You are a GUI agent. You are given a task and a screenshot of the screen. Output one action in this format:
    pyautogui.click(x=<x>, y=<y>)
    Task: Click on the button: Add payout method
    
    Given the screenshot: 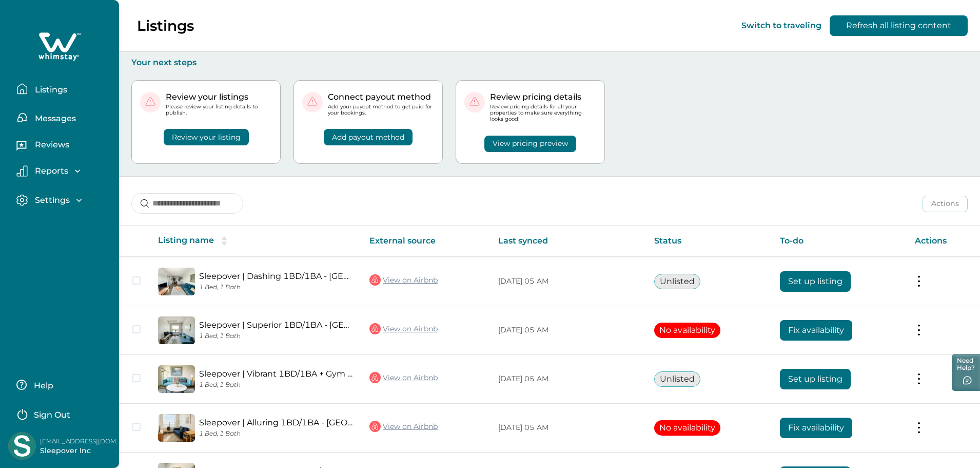 What is the action you would take?
    pyautogui.click(x=368, y=137)
    